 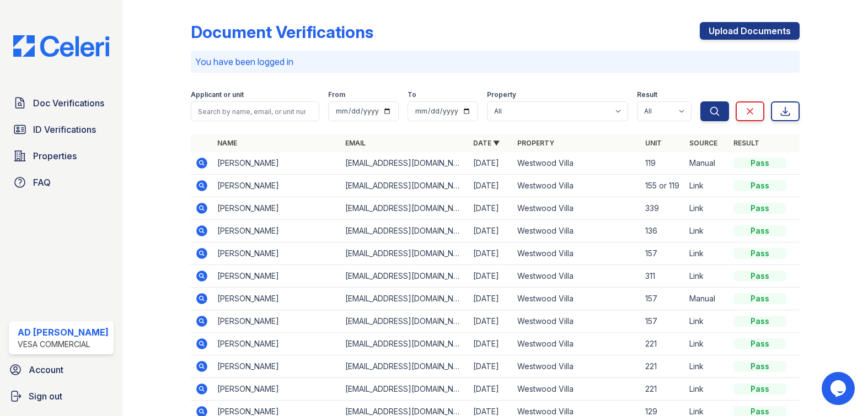 I want to click on a: Upload Documents, so click(x=749, y=31).